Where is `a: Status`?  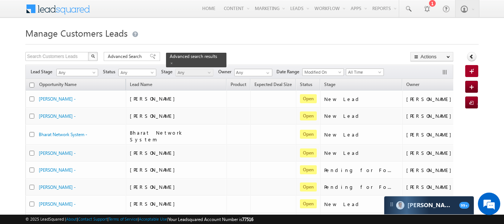
a: Status is located at coordinates (306, 85).